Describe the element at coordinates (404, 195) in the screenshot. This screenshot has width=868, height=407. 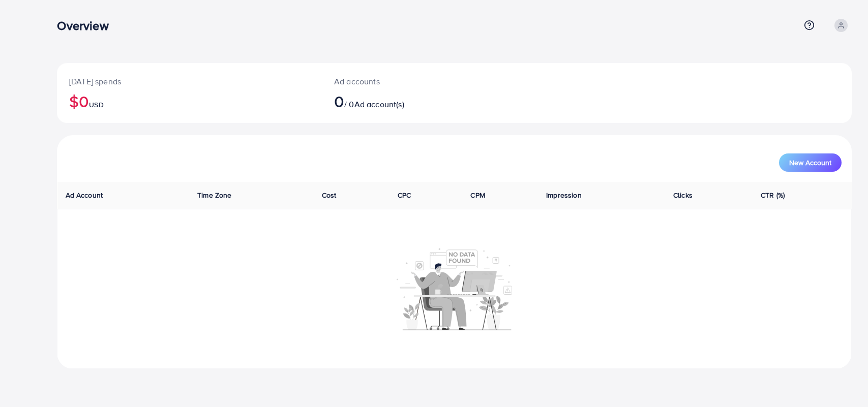
I see `span: CPC` at that location.